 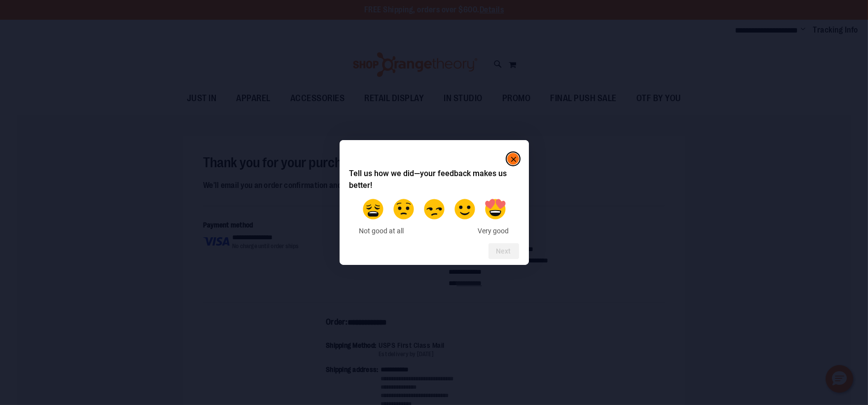 I want to click on div: Tell us how we did—your feedback makes us better! Select an option from 1 to 5, with 1 being Not ..., so click(x=434, y=215).